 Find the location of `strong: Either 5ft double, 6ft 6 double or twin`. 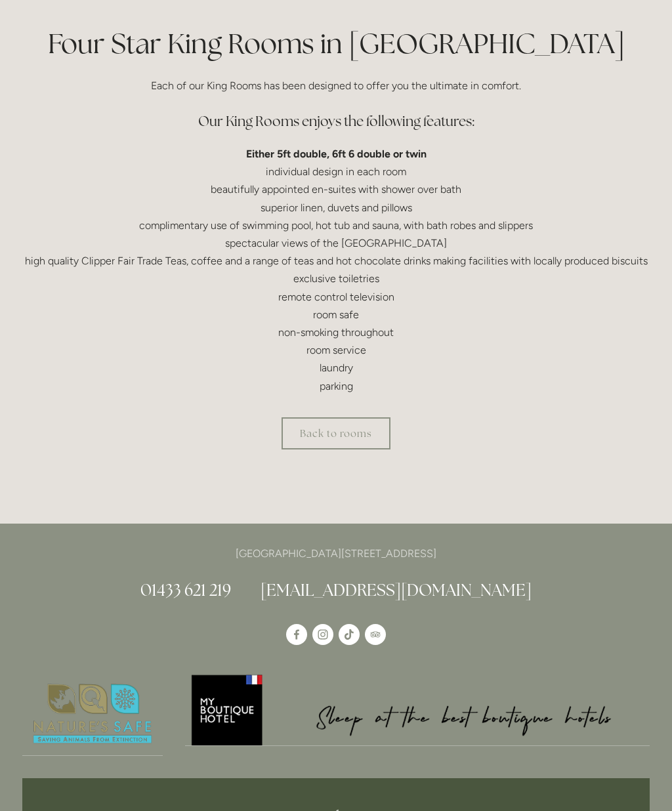

strong: Either 5ft double, 6ft 6 double or twin is located at coordinates (336, 154).